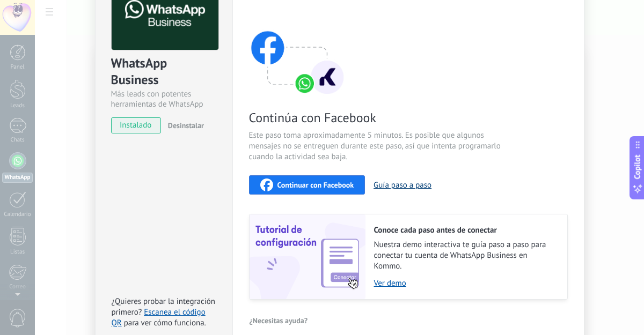  Describe the element at coordinates (297, 53) in the screenshot. I see `img: connect with facebook` at that location.